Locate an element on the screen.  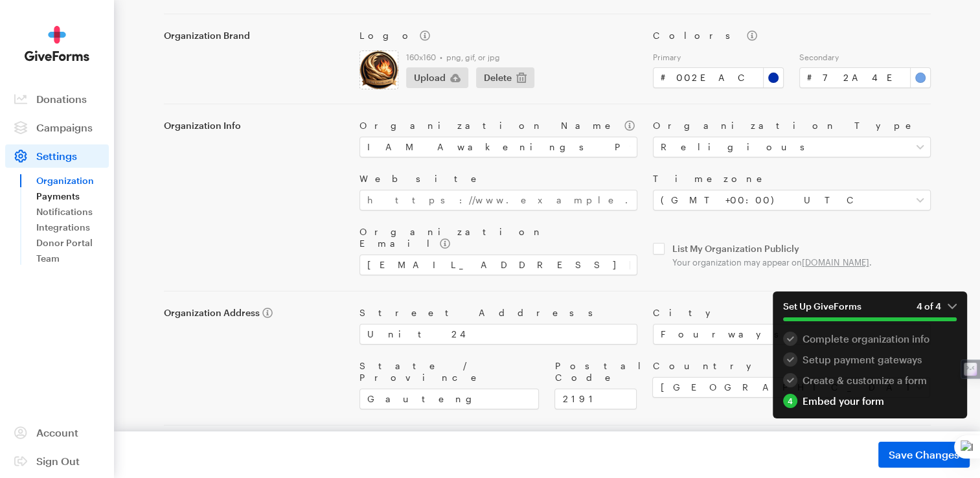
label: Logo is located at coordinates (498, 36).